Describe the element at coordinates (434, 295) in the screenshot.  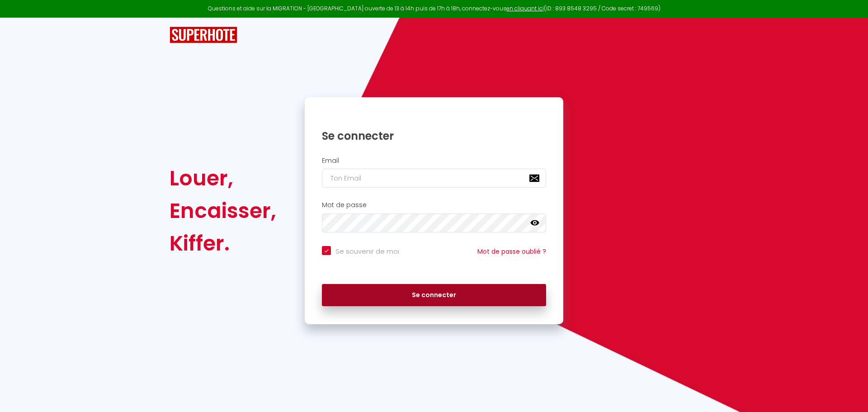
I see `button: Se connecter` at that location.